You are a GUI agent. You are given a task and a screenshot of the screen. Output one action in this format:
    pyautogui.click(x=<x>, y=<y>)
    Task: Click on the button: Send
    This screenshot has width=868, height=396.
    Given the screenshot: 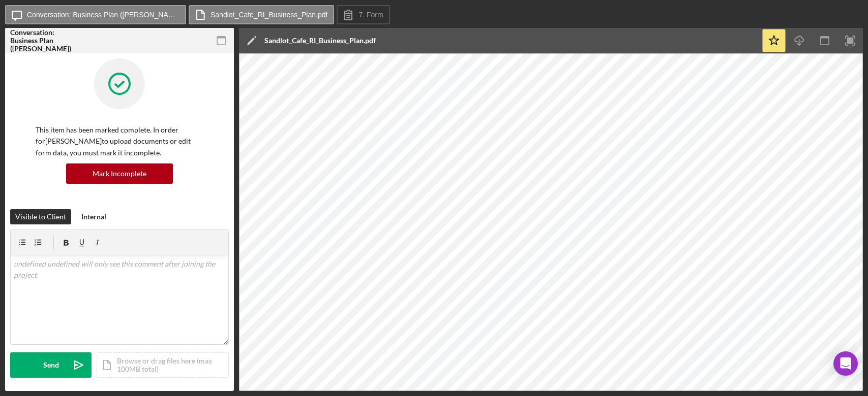 What is the action you would take?
    pyautogui.click(x=51, y=365)
    